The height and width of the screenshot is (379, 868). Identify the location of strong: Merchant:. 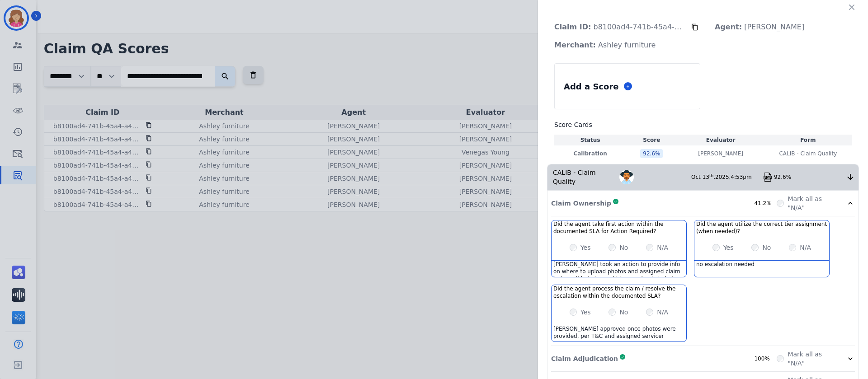
(575, 45).